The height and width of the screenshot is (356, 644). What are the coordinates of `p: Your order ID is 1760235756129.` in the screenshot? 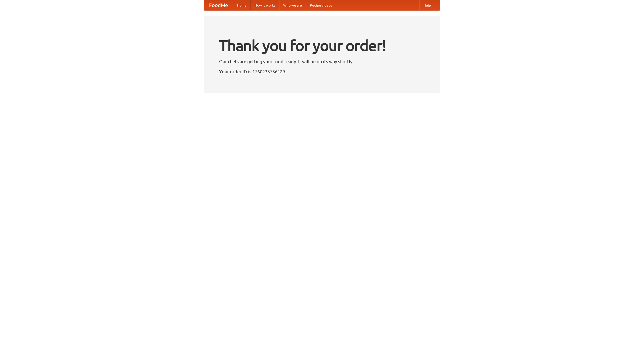 It's located at (322, 72).